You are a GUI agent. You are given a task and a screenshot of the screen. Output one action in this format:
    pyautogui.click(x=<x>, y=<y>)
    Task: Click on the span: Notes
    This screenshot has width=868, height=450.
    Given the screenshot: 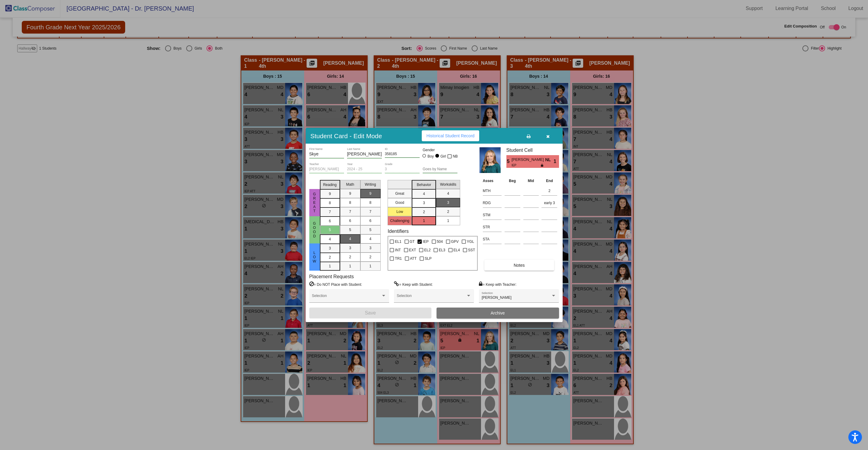 What is the action you would take?
    pyautogui.click(x=519, y=265)
    